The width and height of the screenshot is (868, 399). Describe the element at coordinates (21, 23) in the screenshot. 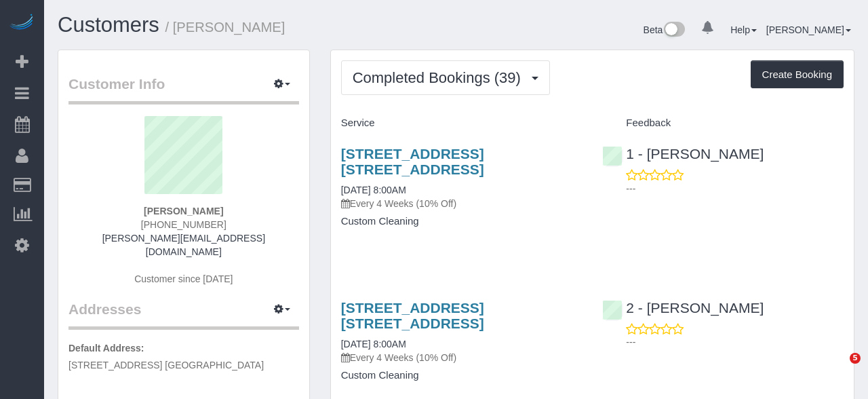

I see `a: Automaid Logo` at that location.